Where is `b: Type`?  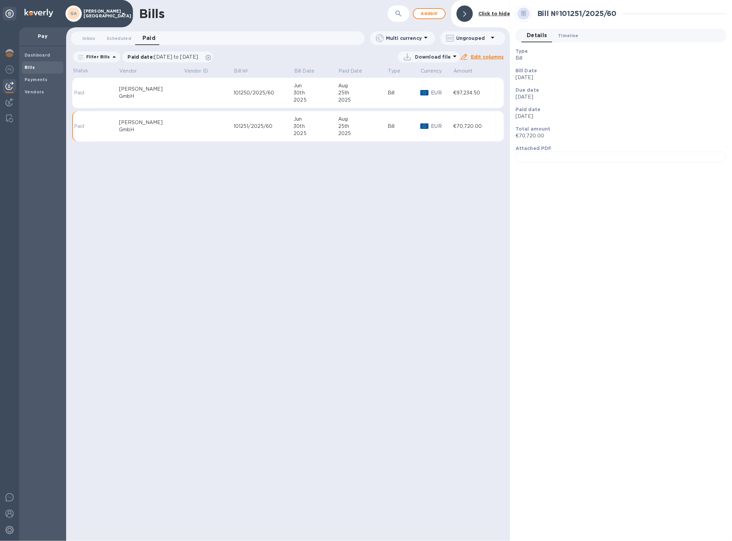 b: Type is located at coordinates (522, 51).